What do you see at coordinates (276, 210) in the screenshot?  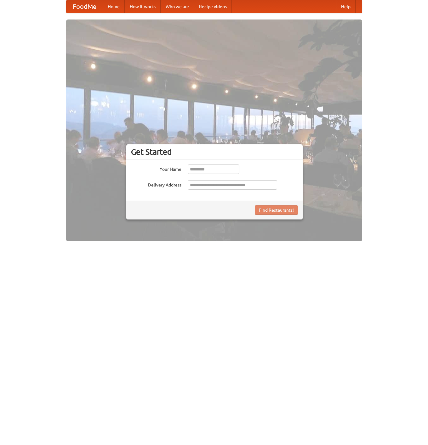 I see `button: Find Restaurants!` at bounding box center [276, 210].